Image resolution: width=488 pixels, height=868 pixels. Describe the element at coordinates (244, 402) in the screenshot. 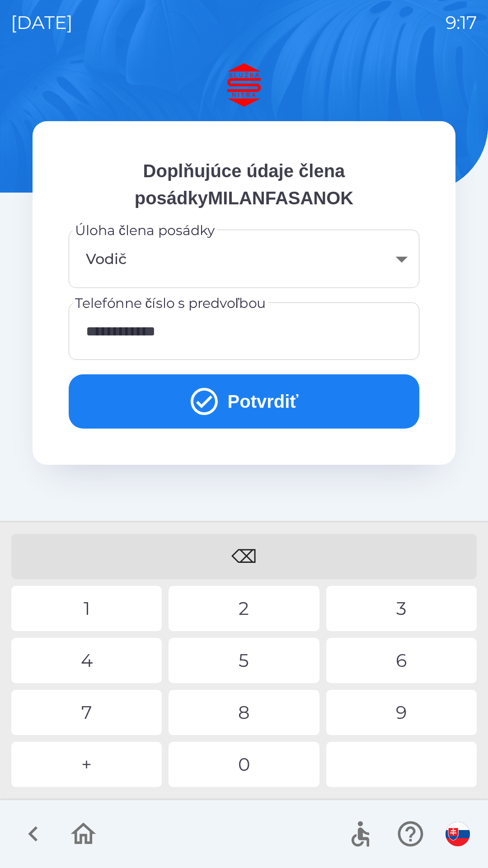

I see `button: Potvrdiť` at that location.